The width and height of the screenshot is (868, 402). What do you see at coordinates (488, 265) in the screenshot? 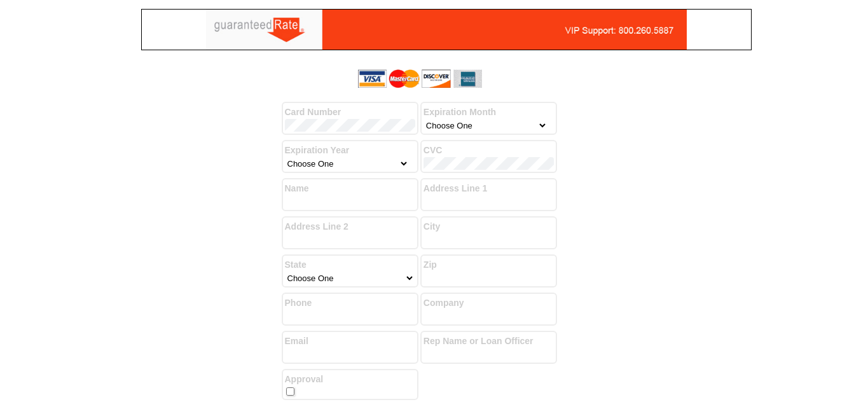
I see `label: Zip` at bounding box center [488, 265].